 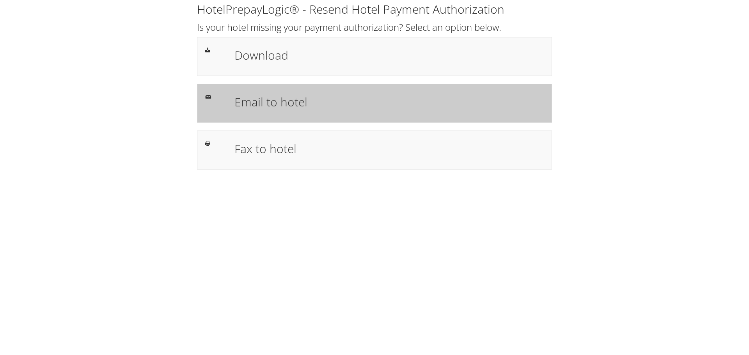 I want to click on h1: Email to hotel, so click(x=389, y=102).